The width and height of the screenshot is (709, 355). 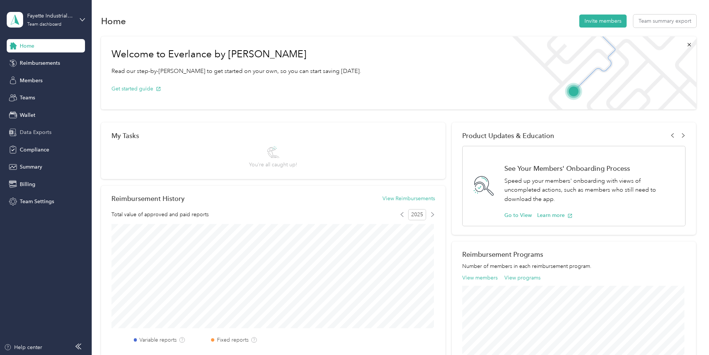 I want to click on div: Fayette Industrial Admins, so click(x=50, y=16).